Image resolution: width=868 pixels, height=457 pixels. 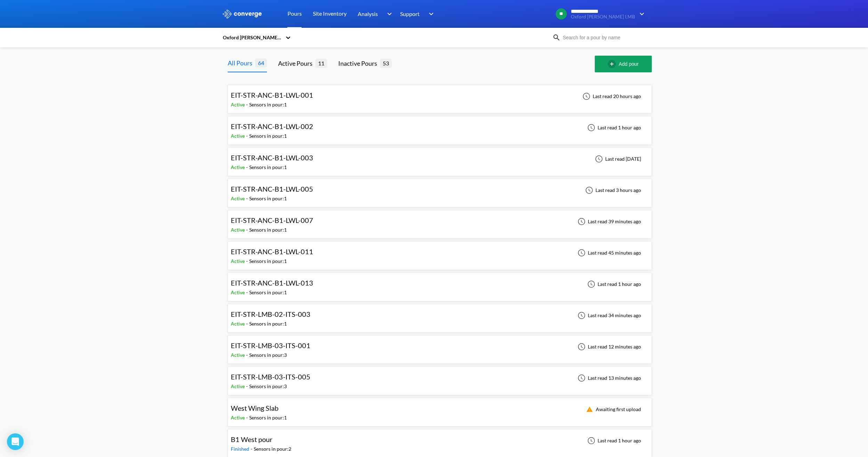 I want to click on a: EIT-STR-ANC-B1-LWL-011Active-Sensors in pour:1Last read 45 minutes ago, so click(x=440, y=252).